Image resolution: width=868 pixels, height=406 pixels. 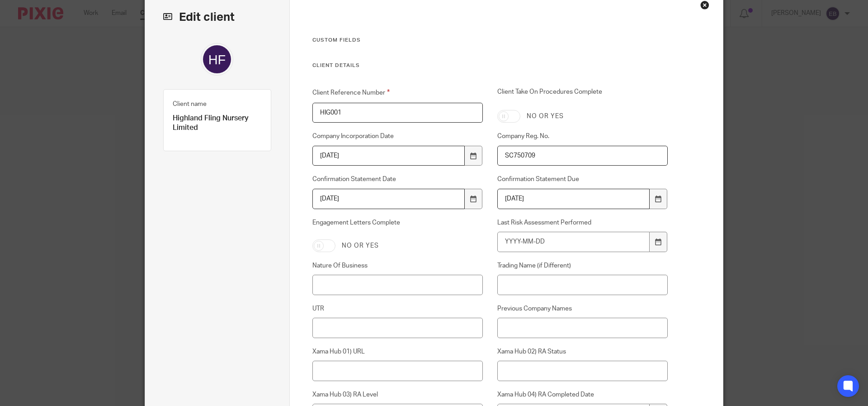 I want to click on label: Trading Name (if Different), so click(x=583, y=265).